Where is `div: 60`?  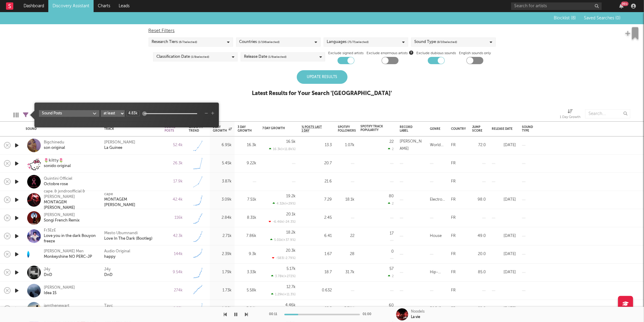 div: 60 is located at coordinates (391, 305).